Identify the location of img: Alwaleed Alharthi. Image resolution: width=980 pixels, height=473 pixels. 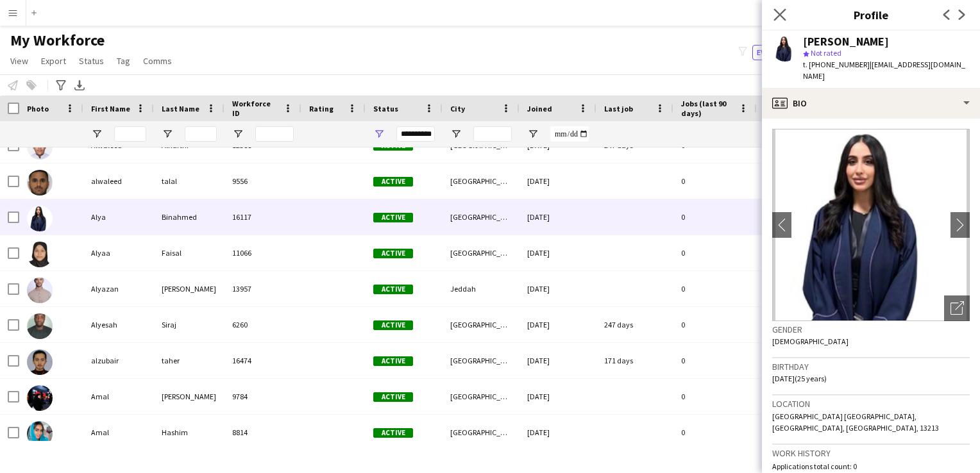
(40, 146).